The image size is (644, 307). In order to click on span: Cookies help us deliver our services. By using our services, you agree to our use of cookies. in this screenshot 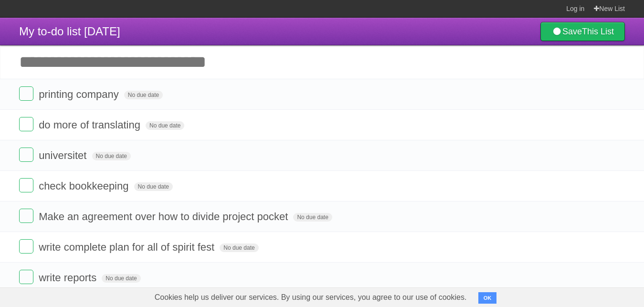, I will do `click(311, 297)`.